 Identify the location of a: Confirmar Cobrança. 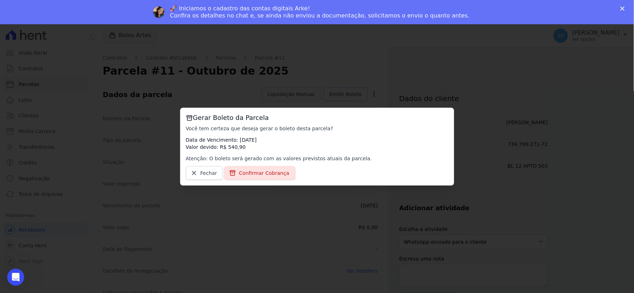
(260, 173).